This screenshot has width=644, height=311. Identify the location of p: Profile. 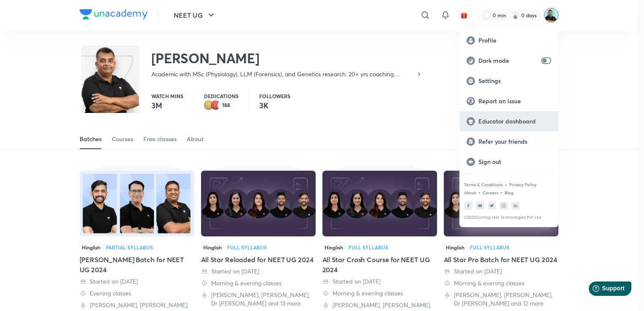
(515, 41).